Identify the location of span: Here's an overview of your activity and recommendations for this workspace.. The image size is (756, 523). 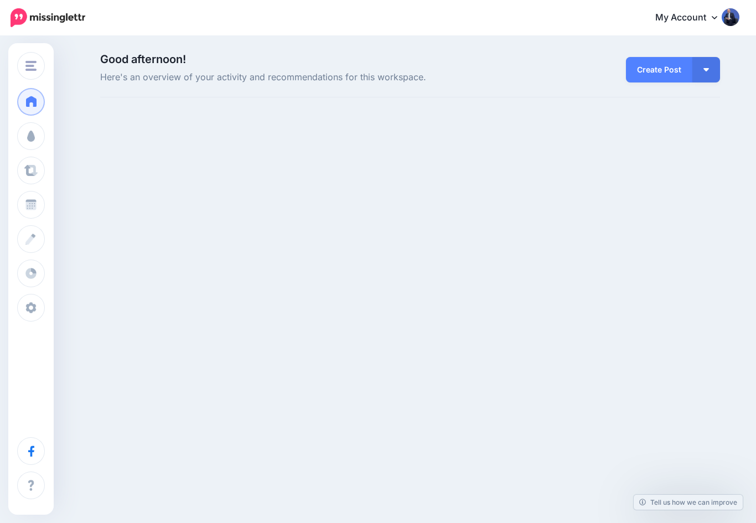
(304, 78).